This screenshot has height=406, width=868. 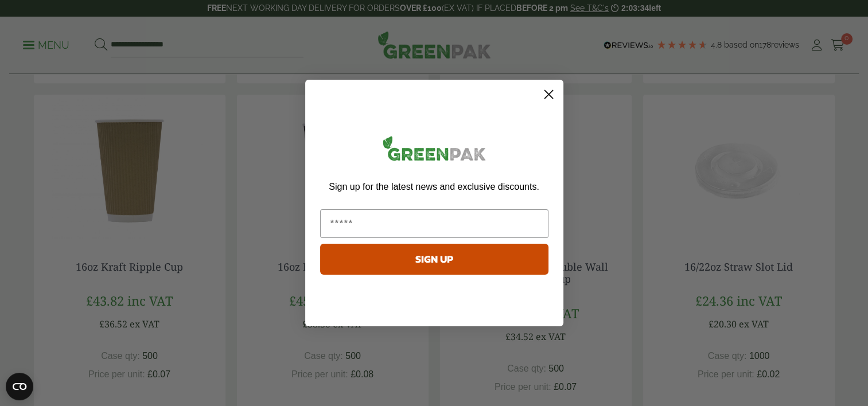 I want to click on span: Sign up for the latest news and exclusive discounts., so click(x=434, y=187).